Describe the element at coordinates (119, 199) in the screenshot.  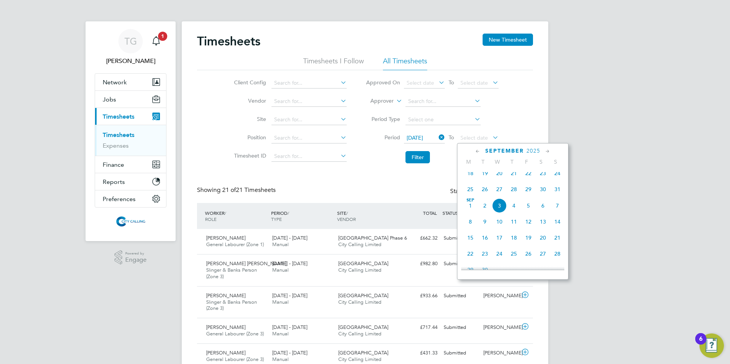
I see `span: Preferences` at that location.